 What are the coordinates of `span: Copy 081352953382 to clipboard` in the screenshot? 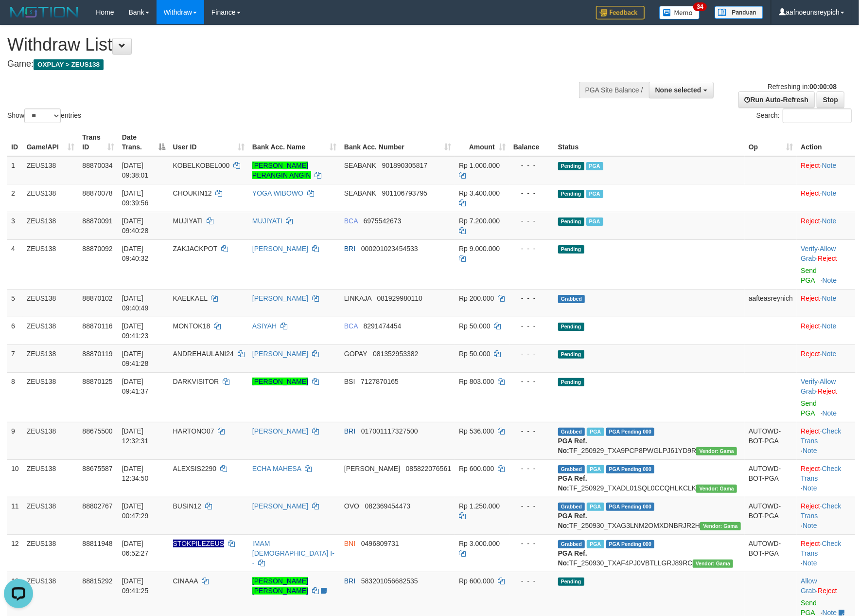 It's located at (395, 354).